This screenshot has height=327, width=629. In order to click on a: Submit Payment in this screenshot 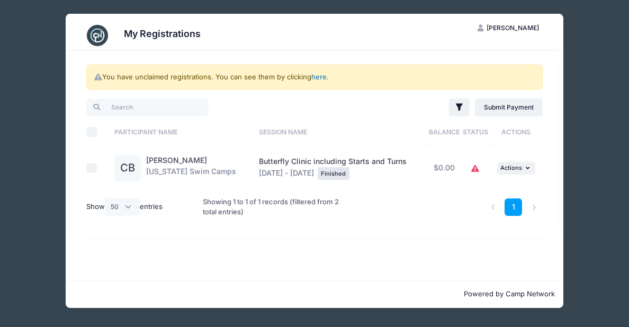, I will do `click(509, 107)`.